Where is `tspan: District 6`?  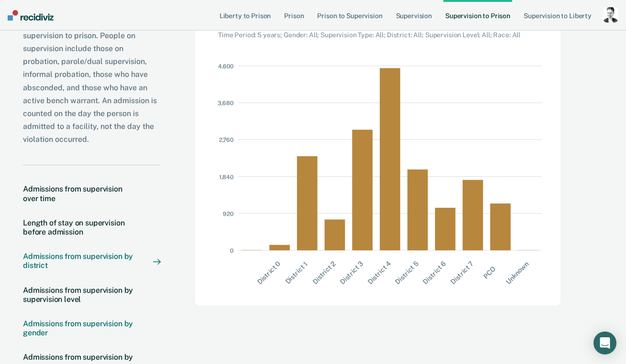 tspan: District 6 is located at coordinates (434, 273).